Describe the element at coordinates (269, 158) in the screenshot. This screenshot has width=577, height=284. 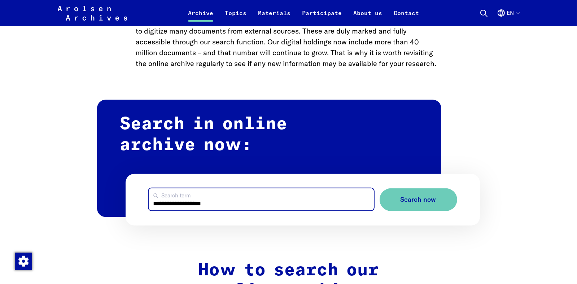
I see `h2: Search in online archive now:` at that location.